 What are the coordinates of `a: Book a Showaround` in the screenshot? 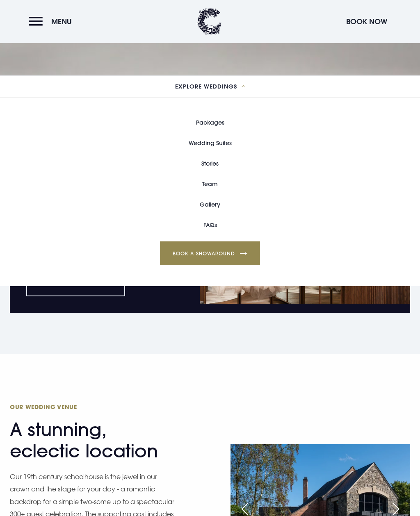 It's located at (210, 253).